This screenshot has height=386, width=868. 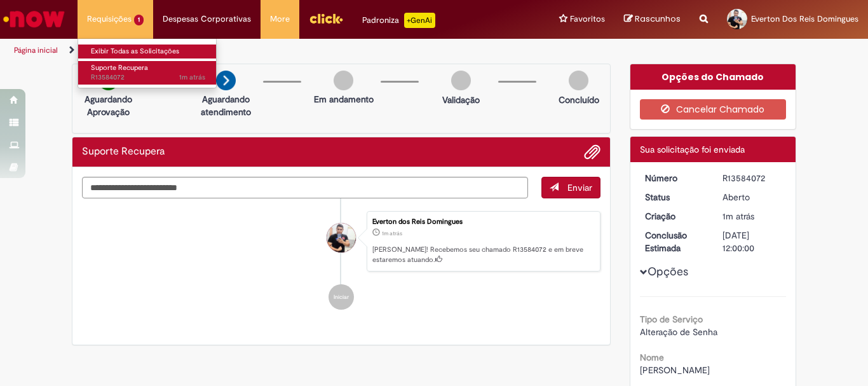 What do you see at coordinates (674, 216) in the screenshot?
I see `dt: Criação` at bounding box center [674, 216].